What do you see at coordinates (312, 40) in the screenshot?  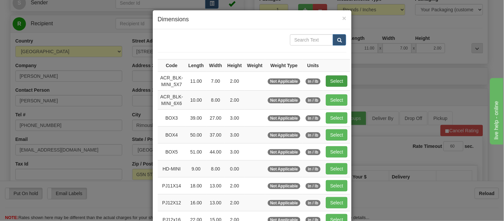 I see `input: Search Text` at bounding box center [312, 40].